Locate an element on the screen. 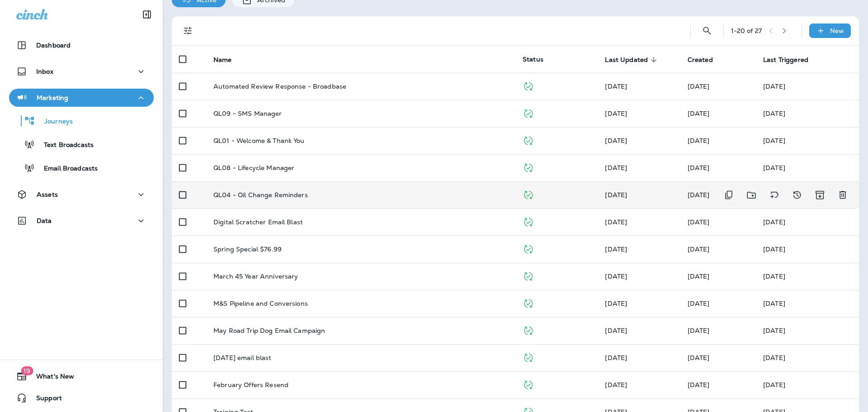 This screenshot has width=868, height=412. p: Inbox is located at coordinates (45, 71).